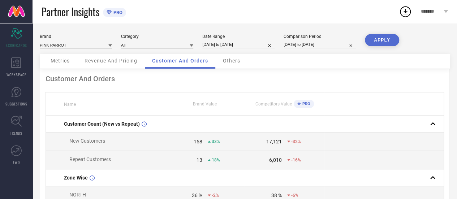  Describe the element at coordinates (244, 79) in the screenshot. I see `div: Customer And Orders` at that location.